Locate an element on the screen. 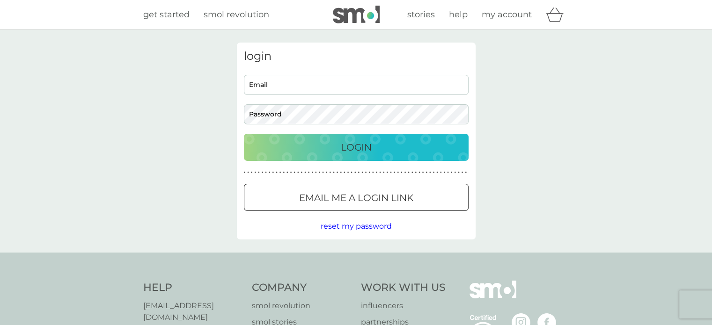 This screenshot has width=712, height=325. h3: login is located at coordinates (356, 56).